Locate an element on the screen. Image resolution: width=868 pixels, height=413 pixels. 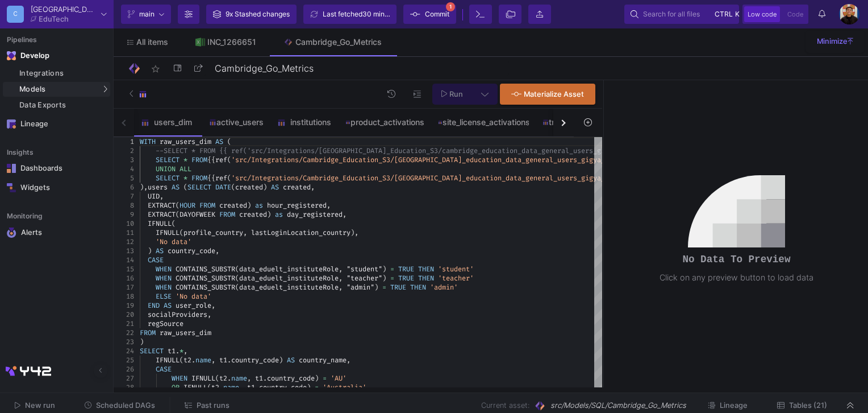
span: Current asset: is located at coordinates (505, 404).